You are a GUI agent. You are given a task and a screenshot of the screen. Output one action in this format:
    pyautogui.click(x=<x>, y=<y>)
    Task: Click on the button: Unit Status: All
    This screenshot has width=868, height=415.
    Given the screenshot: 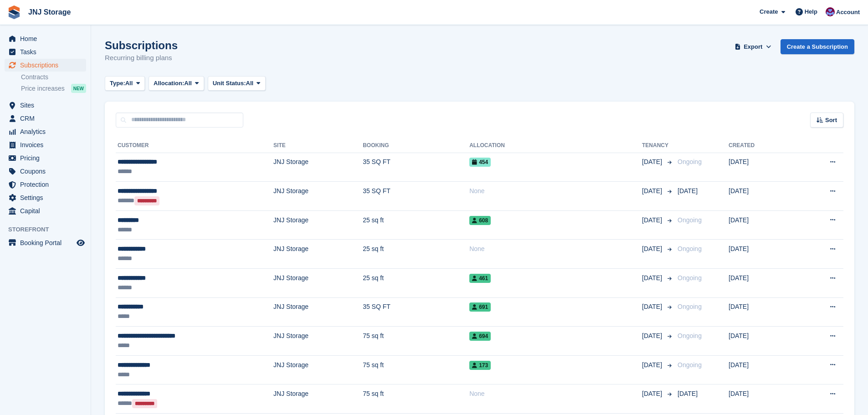 What is the action you would take?
    pyautogui.click(x=236, y=83)
    